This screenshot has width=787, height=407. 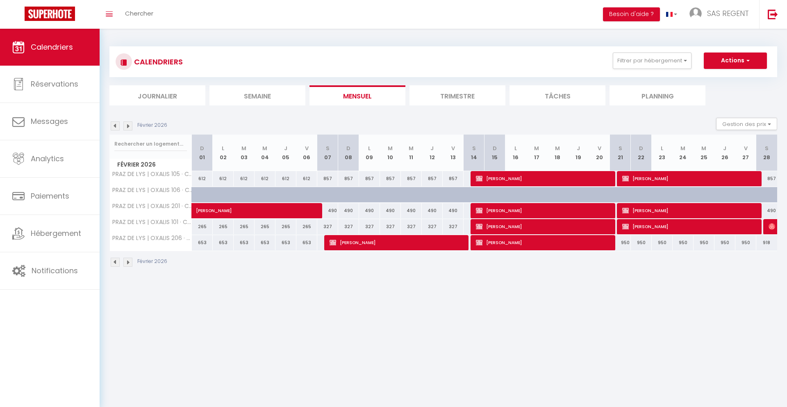 I want to click on th: 19, so click(x=578, y=152).